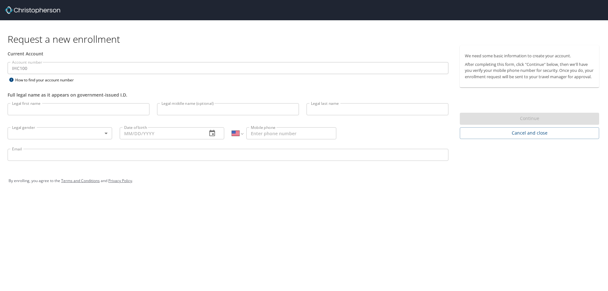 The height and width of the screenshot is (291, 608). What do you see at coordinates (120, 180) in the screenshot?
I see `a: Privacy Policy` at bounding box center [120, 180].